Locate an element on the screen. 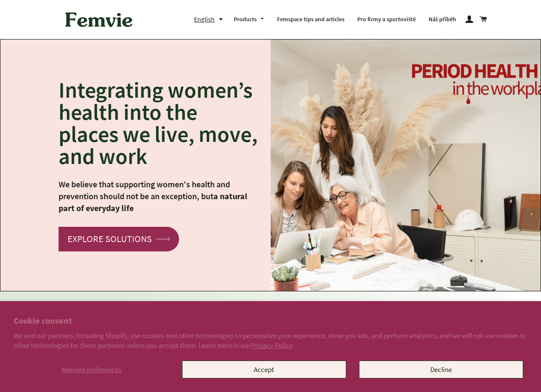 This screenshot has width=541, height=392. span: Manage preferences is located at coordinates (91, 369).